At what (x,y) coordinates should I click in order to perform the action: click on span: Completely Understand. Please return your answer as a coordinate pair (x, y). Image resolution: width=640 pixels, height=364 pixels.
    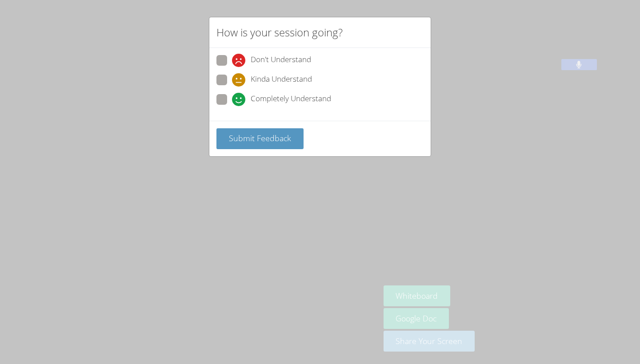
    Looking at the image, I should click on (291, 99).